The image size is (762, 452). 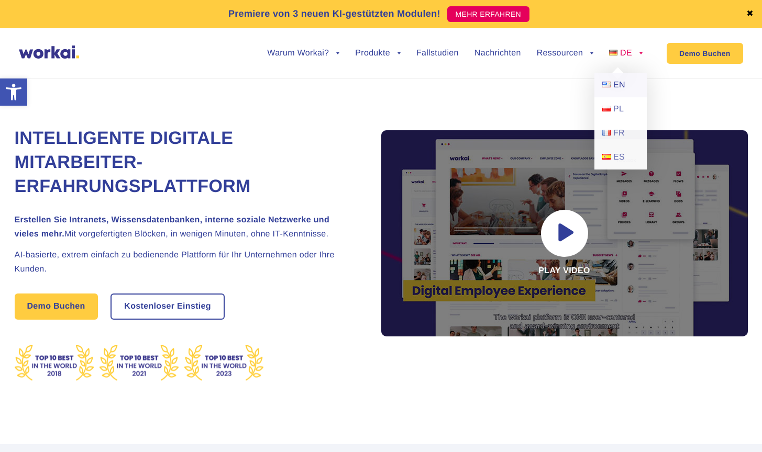 What do you see at coordinates (334, 14) in the screenshot?
I see `p: Premiere von 3 neuen KI-gestützten Modulen!` at bounding box center [334, 14].